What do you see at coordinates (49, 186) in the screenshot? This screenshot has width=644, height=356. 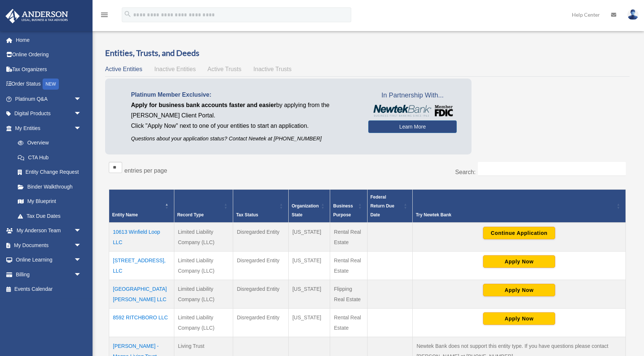 I see `a: Binder Walkthrough` at bounding box center [49, 186].